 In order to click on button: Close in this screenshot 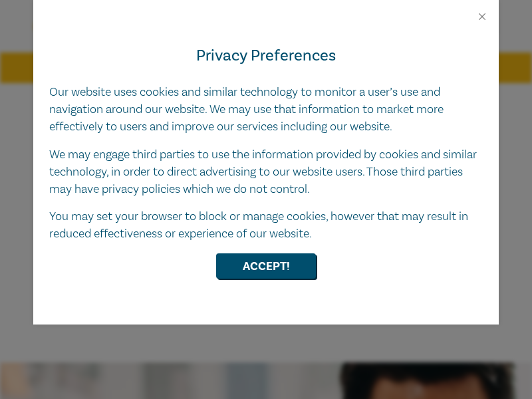, I will do `click(482, 17)`.